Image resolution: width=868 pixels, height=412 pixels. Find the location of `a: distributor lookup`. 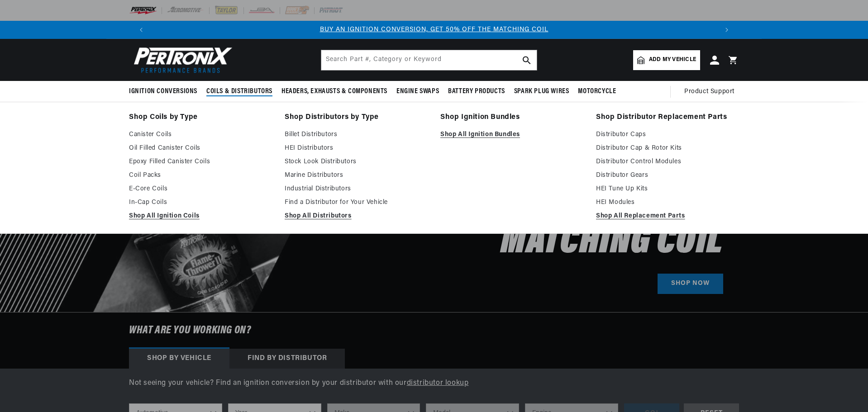

a: distributor lookup is located at coordinates (438, 383).